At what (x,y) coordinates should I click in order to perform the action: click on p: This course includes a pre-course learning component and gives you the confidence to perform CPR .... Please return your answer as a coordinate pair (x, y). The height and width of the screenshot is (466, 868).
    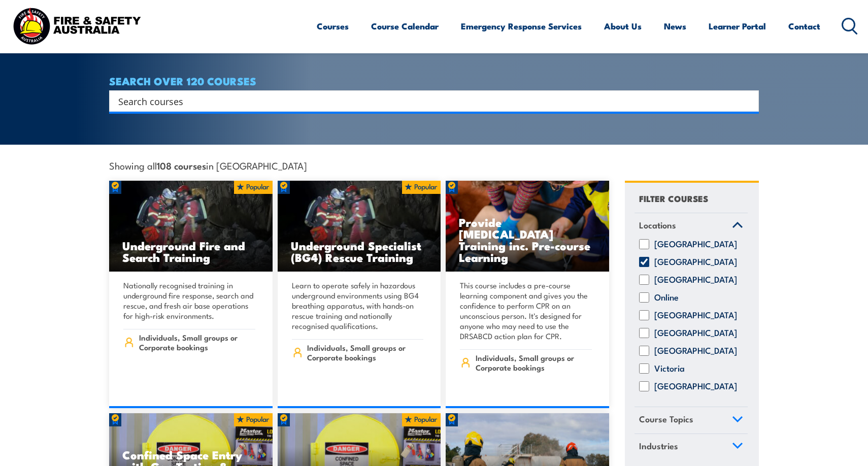
    Looking at the image, I should click on (526, 311).